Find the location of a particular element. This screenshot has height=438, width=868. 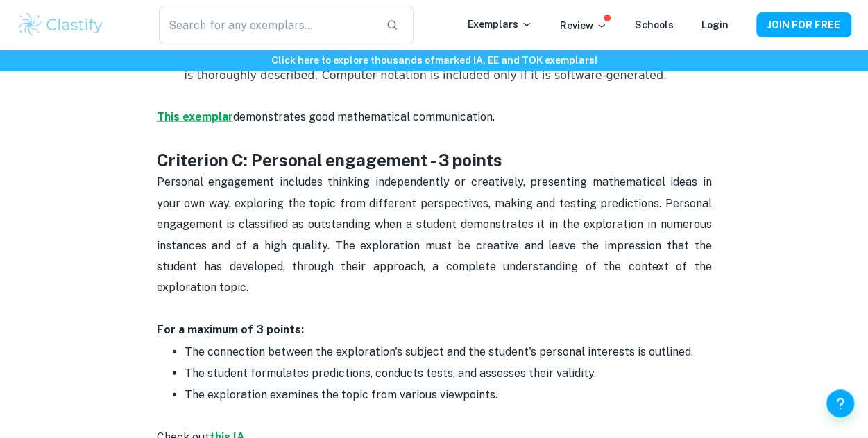

strong: This exemplar is located at coordinates (195, 116).